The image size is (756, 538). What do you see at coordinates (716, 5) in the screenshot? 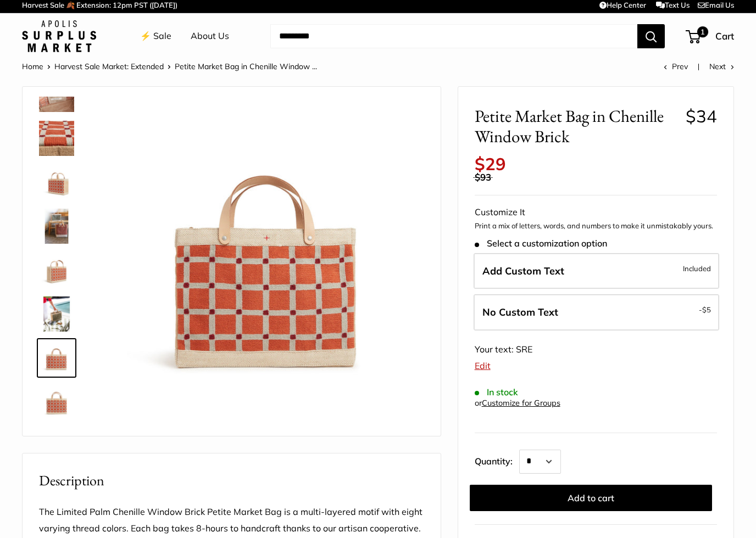
I see `a: Email Us` at bounding box center [716, 5].